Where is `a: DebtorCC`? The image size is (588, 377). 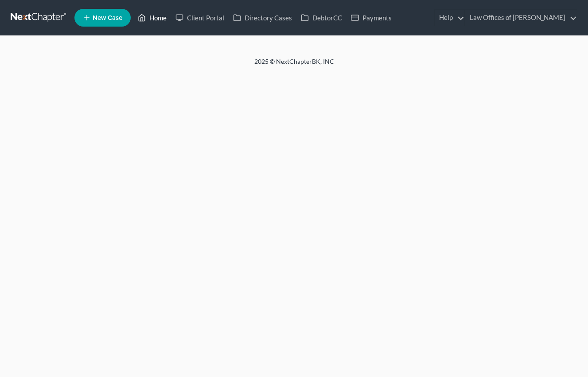
a: DebtorCC is located at coordinates (321, 18).